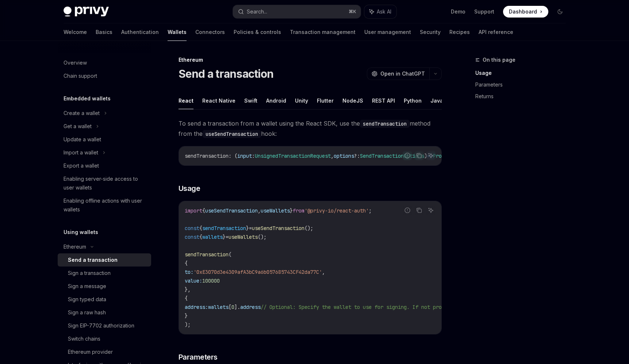  Describe the element at coordinates (140, 32) in the screenshot. I see `a: Authentication` at that location.